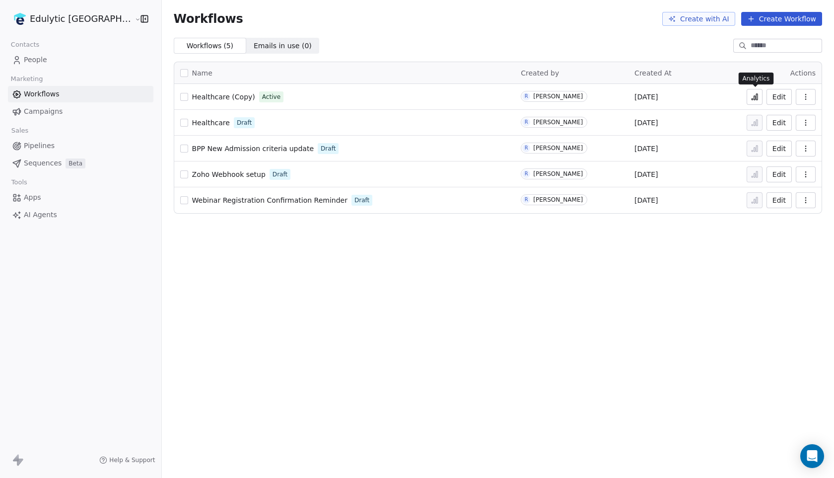  Describe the element at coordinates (253, 148) in the screenshot. I see `a: BPP New Admission criteria update` at that location.